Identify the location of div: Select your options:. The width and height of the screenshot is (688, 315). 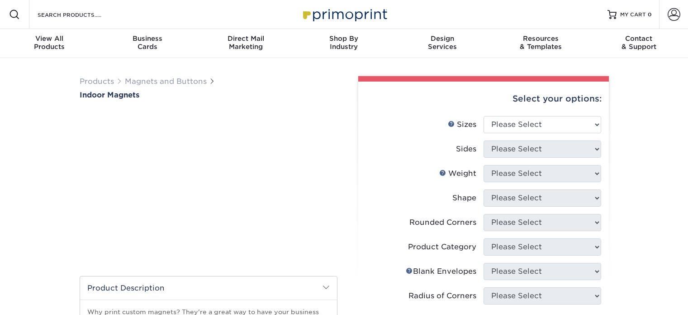
(484, 99).